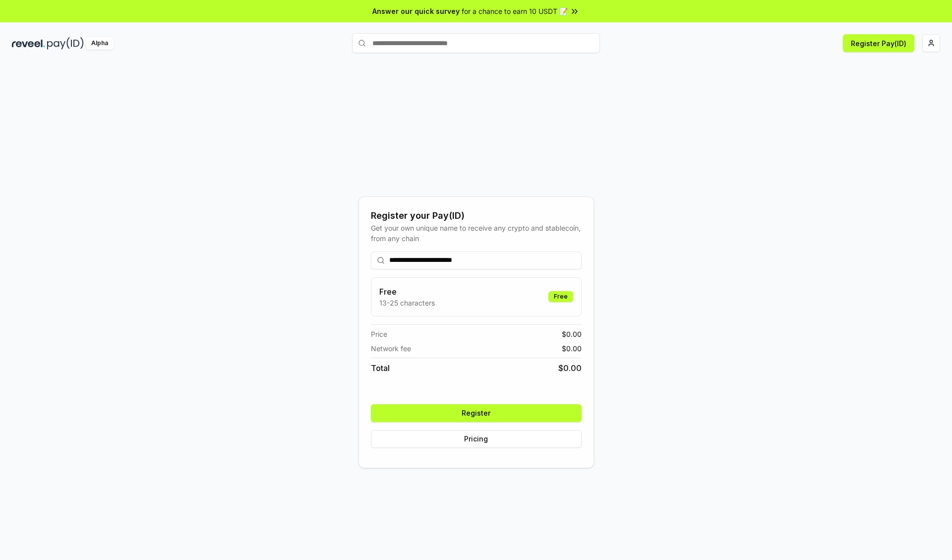 This screenshot has width=952, height=560. I want to click on span: Network fee, so click(391, 348).